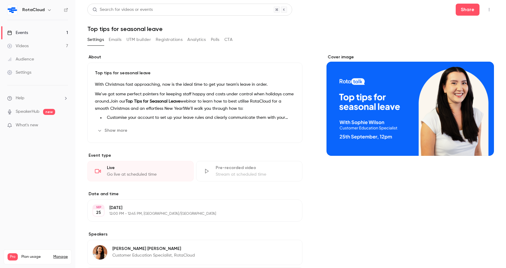 This screenshot has width=506, height=268. I want to click on a: Manage, so click(61, 257).